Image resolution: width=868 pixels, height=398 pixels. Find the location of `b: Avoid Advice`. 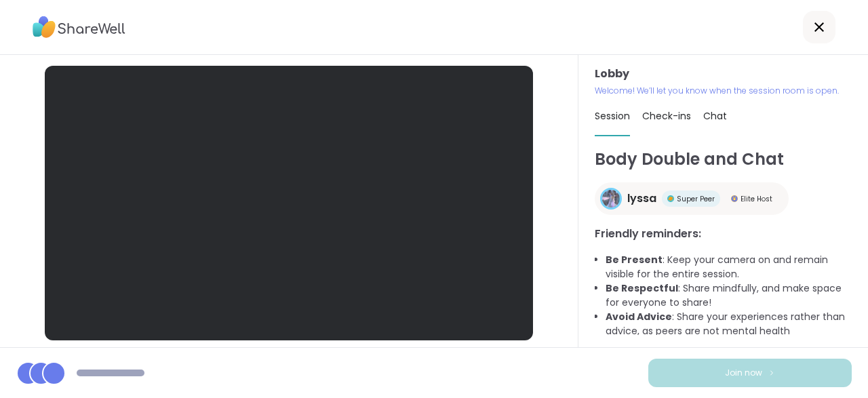

b: Avoid Advice is located at coordinates (639, 316).